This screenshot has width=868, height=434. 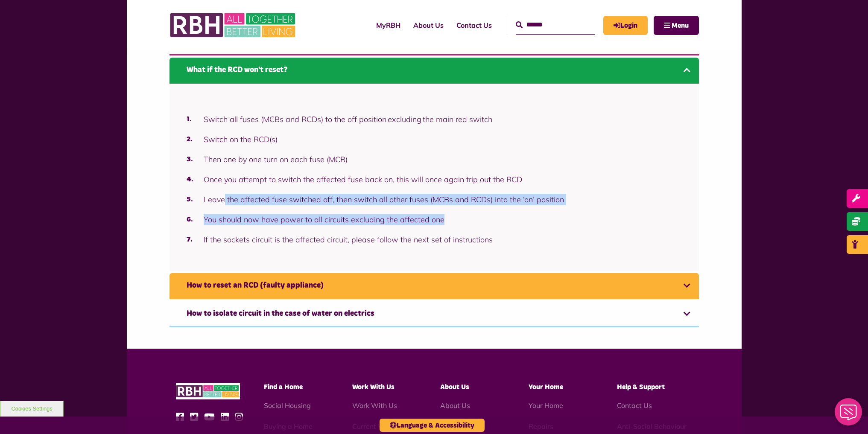 I want to click on a: How to reset an RCD (faulty appliance), so click(x=434, y=286).